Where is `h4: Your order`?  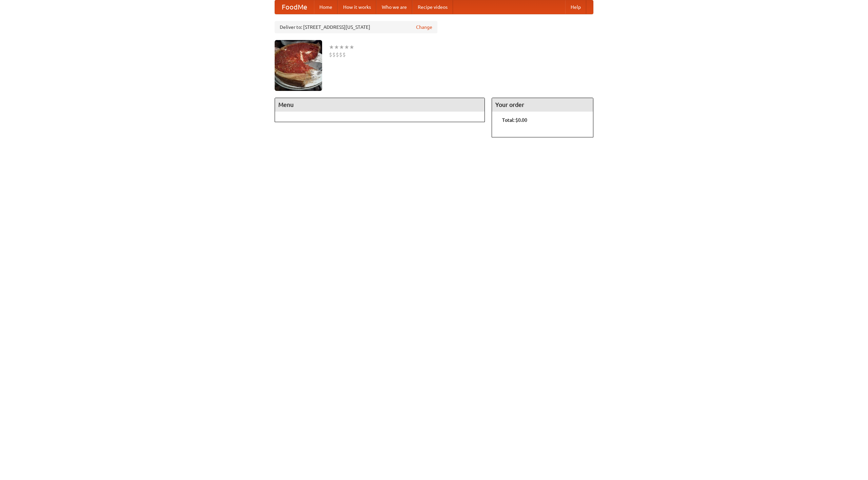 h4: Your order is located at coordinates (542, 105).